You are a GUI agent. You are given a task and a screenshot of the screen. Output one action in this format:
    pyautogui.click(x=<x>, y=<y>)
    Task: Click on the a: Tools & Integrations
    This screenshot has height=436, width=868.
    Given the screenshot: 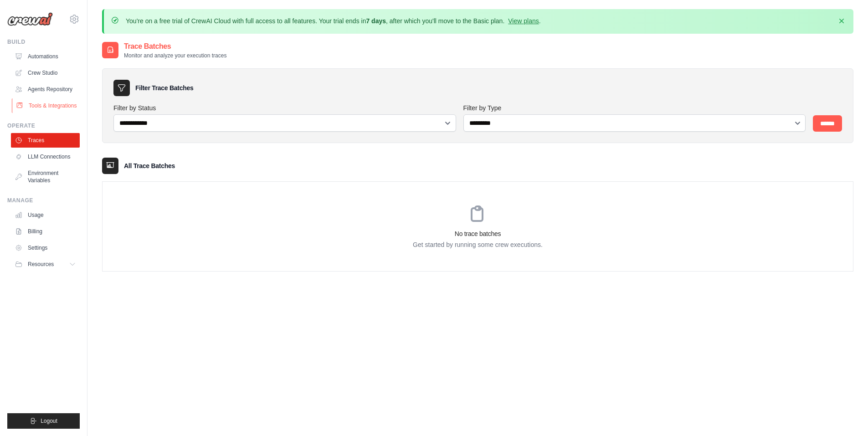 What is the action you would take?
    pyautogui.click(x=46, y=106)
    